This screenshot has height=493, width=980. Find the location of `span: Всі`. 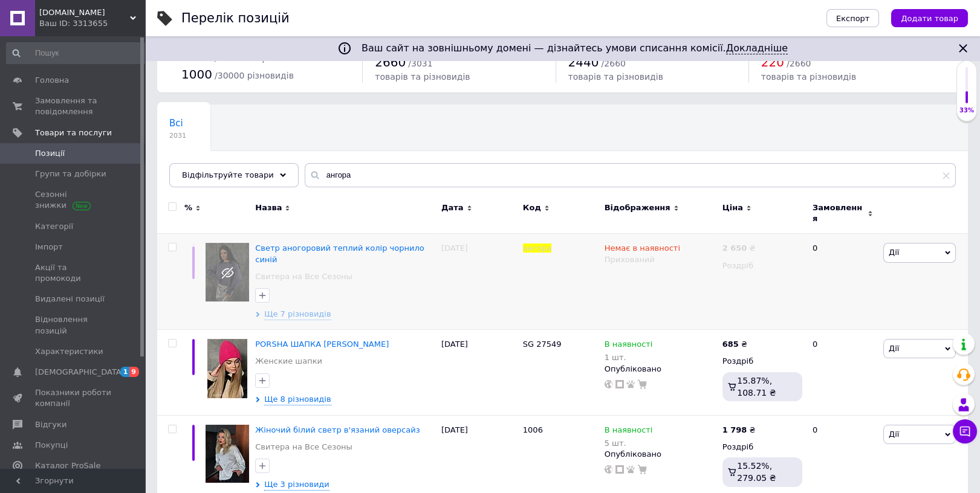

span: Всі is located at coordinates (176, 123).